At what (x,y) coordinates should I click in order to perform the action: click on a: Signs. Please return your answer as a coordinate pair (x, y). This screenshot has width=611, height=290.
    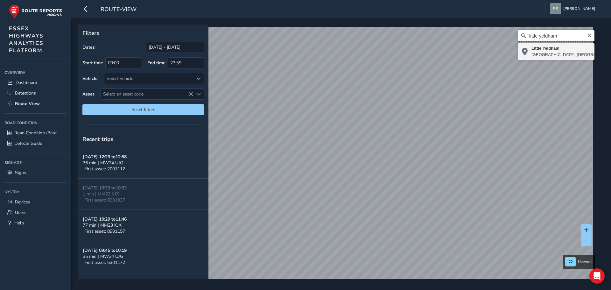
    Looking at the image, I should click on (35, 172).